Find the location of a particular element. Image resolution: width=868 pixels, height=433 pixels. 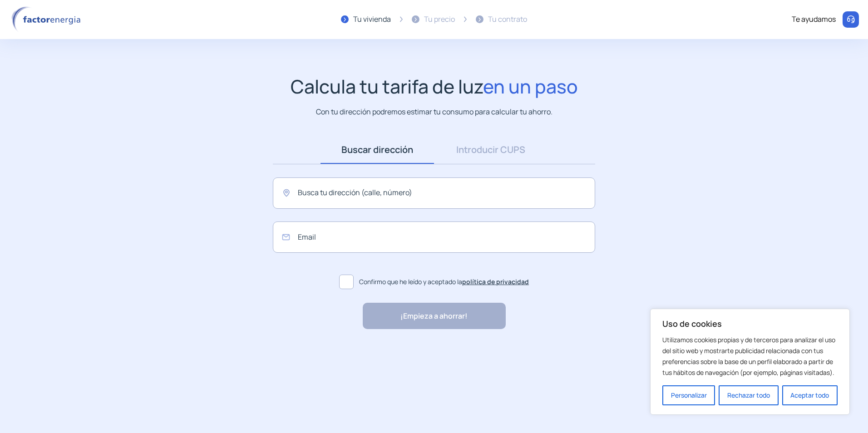

span: Confirmo que he leído y aceptado la is located at coordinates (444, 282).